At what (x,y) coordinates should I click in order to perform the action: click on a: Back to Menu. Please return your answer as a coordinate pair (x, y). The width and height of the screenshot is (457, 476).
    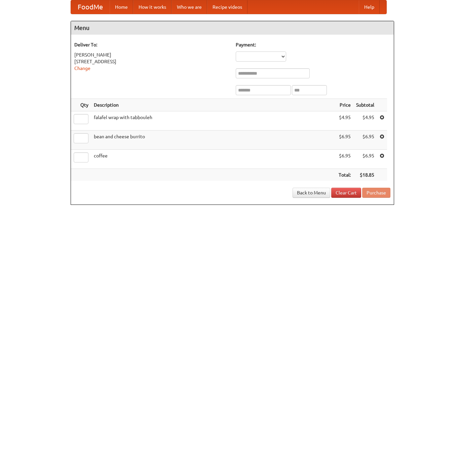
    Looking at the image, I should click on (311, 193).